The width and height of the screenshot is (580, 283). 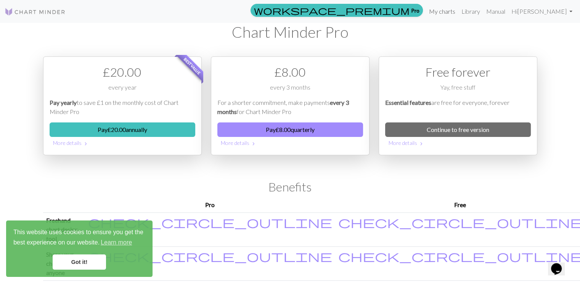 I want to click on button: Pay£20.00annually, so click(x=122, y=130).